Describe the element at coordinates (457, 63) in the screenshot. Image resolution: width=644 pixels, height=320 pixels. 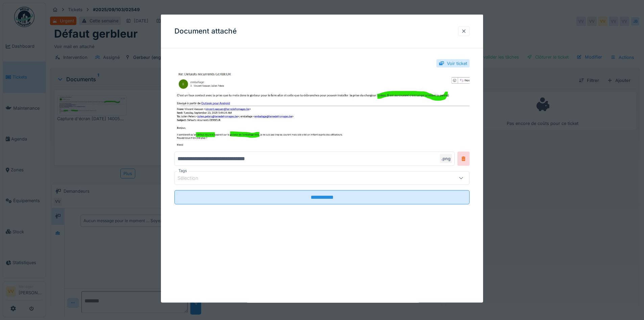
I see `div: Voir ticket` at that location.